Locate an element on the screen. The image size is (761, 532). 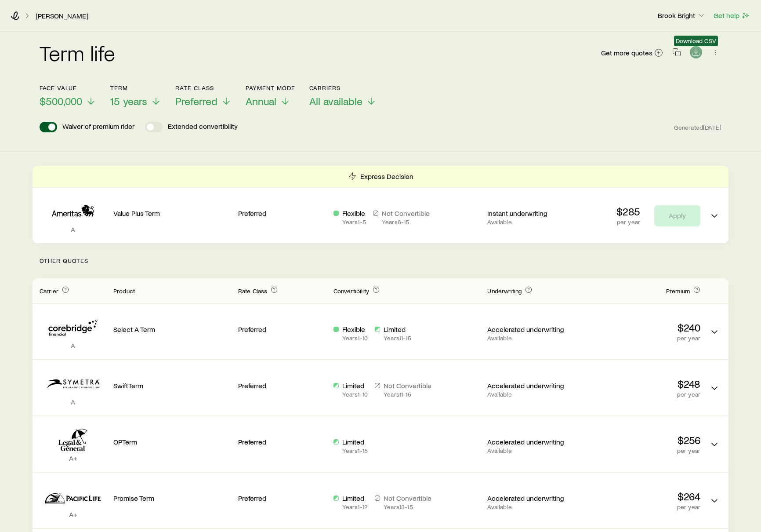
div: Term quotes is located at coordinates (380, 205).